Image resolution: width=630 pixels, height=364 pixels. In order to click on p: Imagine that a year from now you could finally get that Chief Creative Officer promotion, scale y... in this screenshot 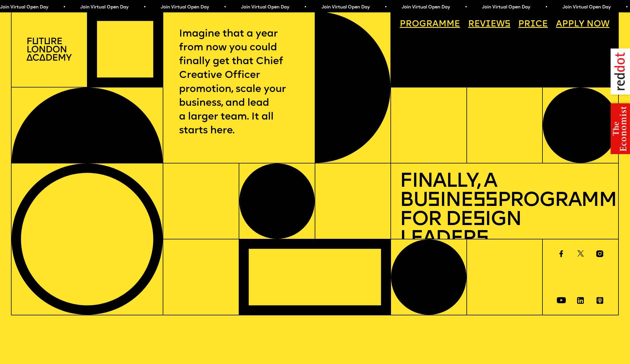, I will do `click(238, 83)`.